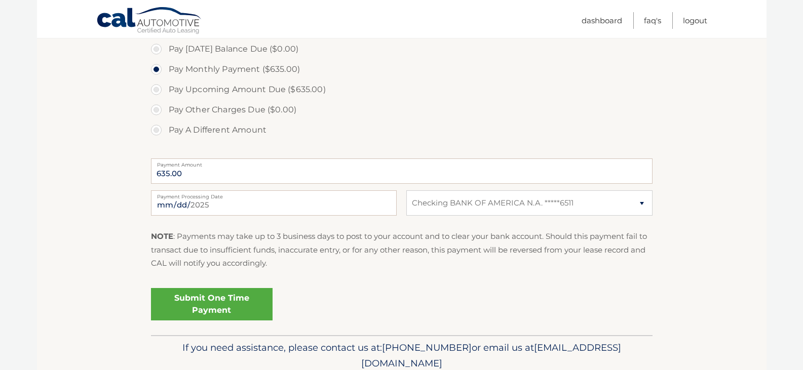 The height and width of the screenshot is (370, 803). What do you see at coordinates (402, 110) in the screenshot?
I see `label: Pay Other Charges Due ($0.00)` at bounding box center [402, 110].